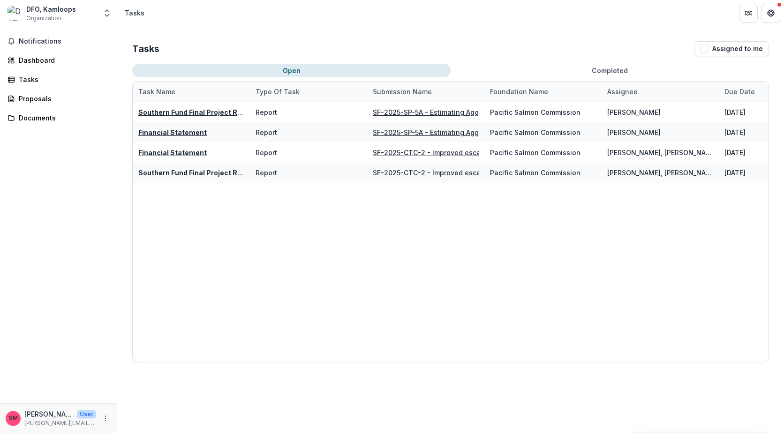 Image resolution: width=784 pixels, height=433 pixels. I want to click on span: Organization, so click(44, 18).